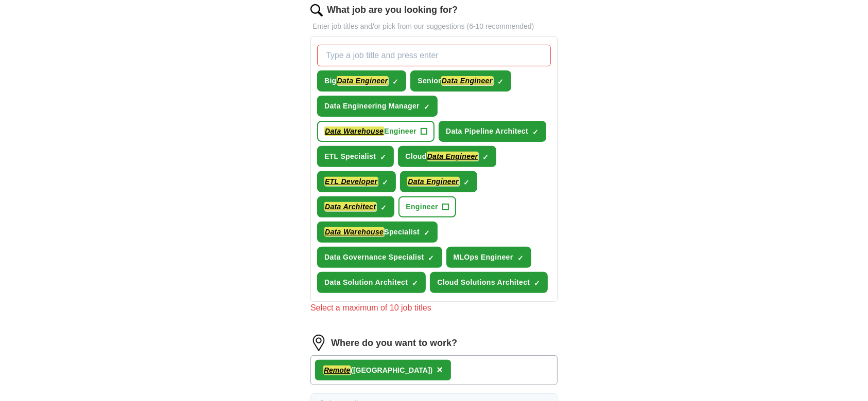  Describe the element at coordinates (379, 258) in the screenshot. I see `button: Data Governance Specialist✓` at that location.